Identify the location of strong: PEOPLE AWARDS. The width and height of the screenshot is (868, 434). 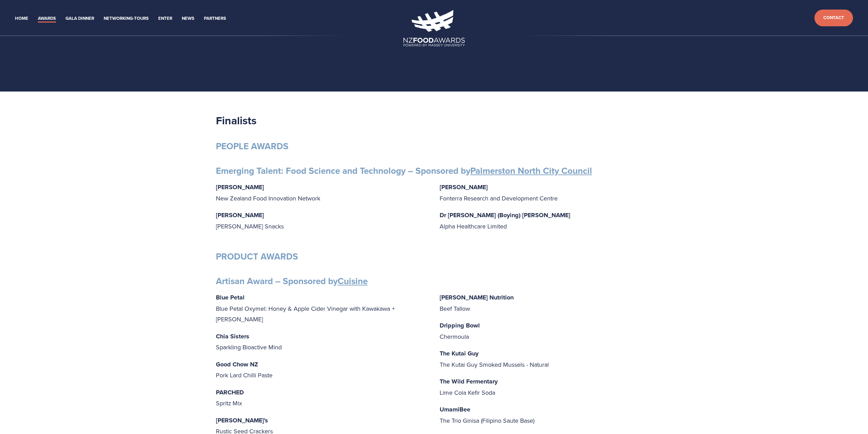
(252, 146).